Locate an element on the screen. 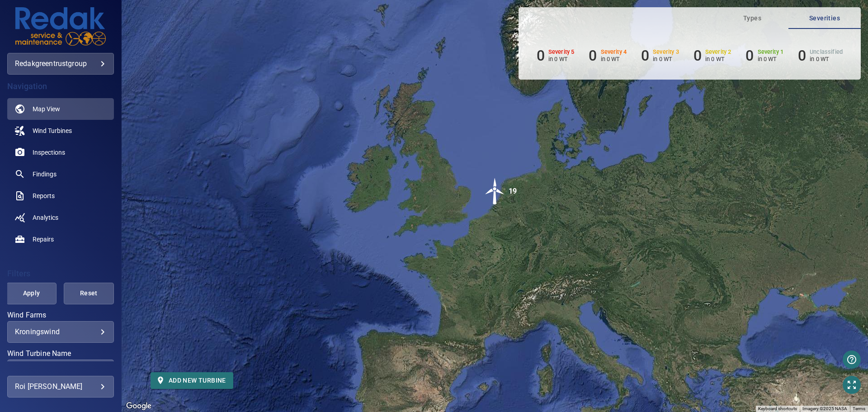 The height and width of the screenshot is (412, 868). span: Analytics is located at coordinates (45, 218).